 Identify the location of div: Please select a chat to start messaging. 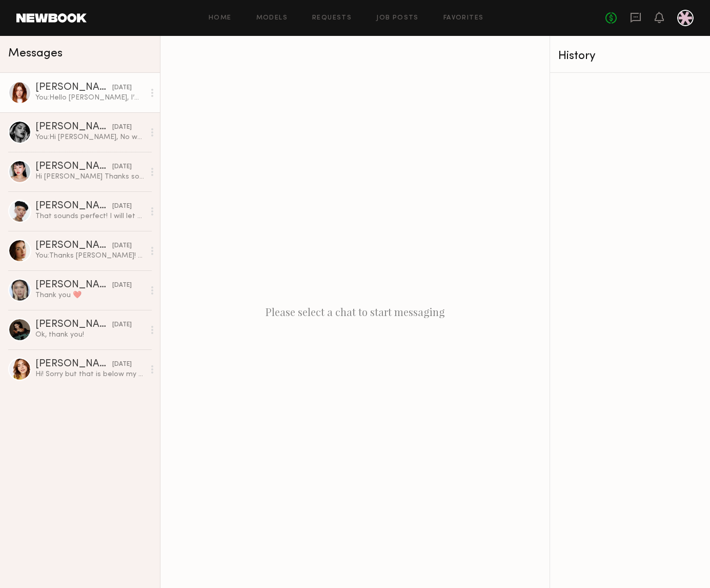
(355, 312).